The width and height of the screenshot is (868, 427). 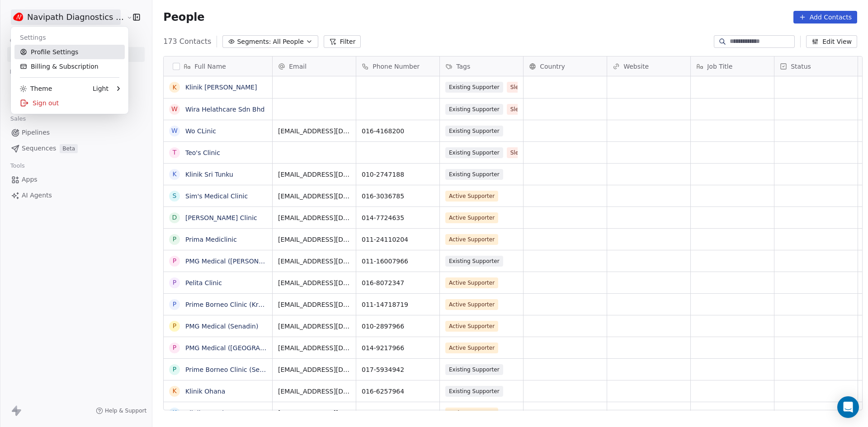 I want to click on div: Sign out, so click(x=69, y=103).